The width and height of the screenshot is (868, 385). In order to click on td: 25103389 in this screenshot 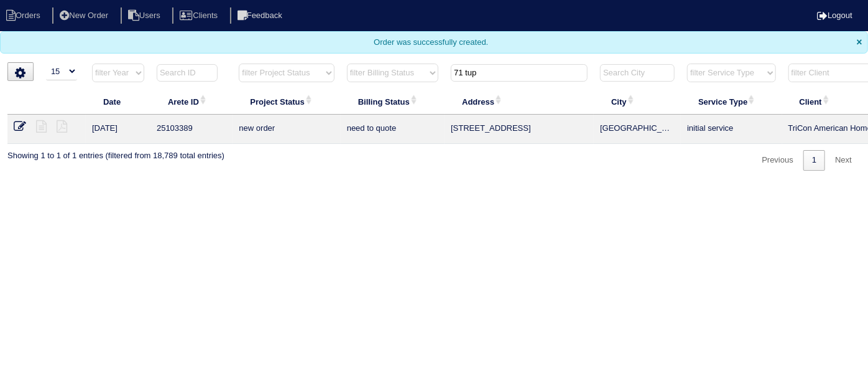, I will do `click(192, 129)`.